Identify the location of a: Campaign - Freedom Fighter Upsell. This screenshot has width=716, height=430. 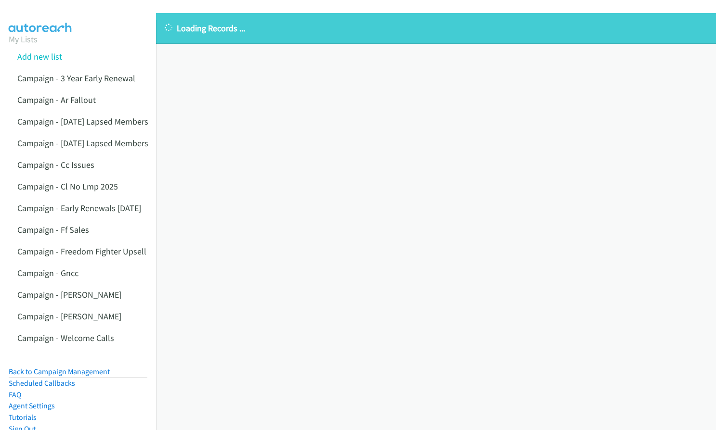
(82, 251).